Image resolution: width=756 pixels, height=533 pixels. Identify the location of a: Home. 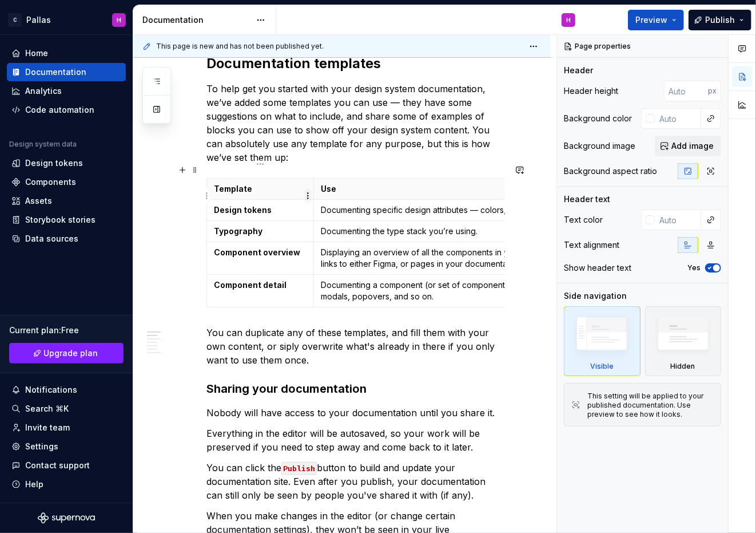
(67, 53).